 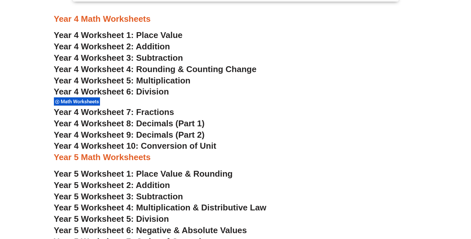 What do you see at coordinates (111, 91) in the screenshot?
I see `a: Year 4 Worksheet 6: Division` at bounding box center [111, 91].